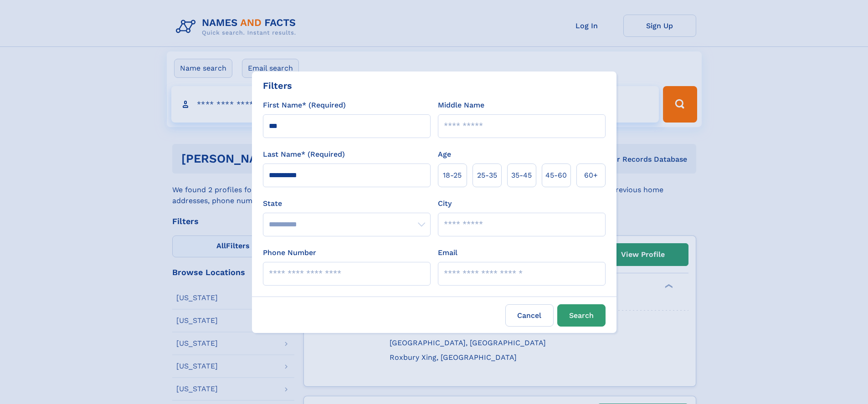 This screenshot has height=404, width=868. What do you see at coordinates (289, 253) in the screenshot?
I see `label: Phone Number` at bounding box center [289, 253].